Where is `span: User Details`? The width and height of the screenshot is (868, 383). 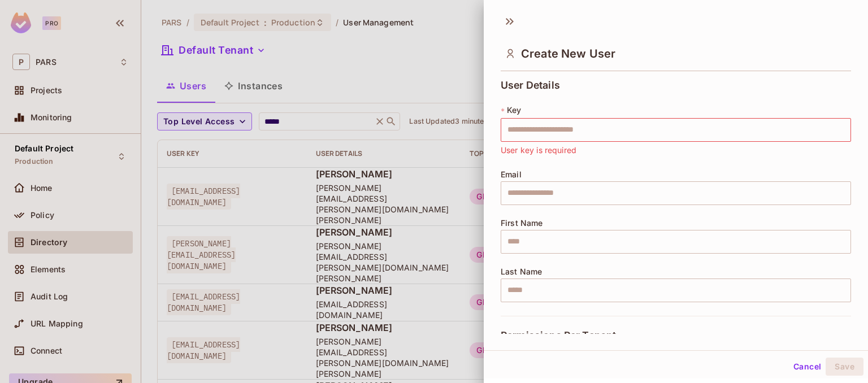
span: User Details is located at coordinates (530, 85).